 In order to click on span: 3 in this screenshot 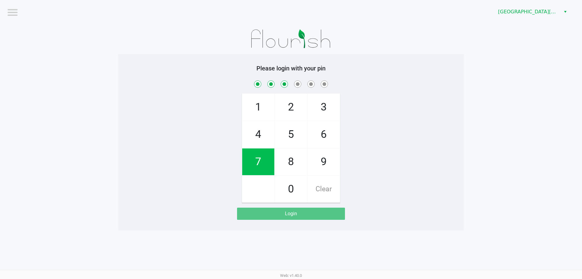, I will do `click(324, 107)`.